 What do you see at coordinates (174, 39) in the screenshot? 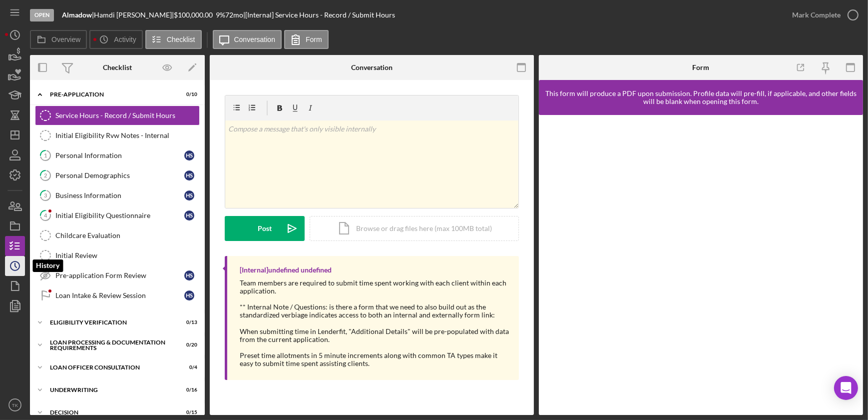
I see `button: Checklist` at bounding box center [174, 39].